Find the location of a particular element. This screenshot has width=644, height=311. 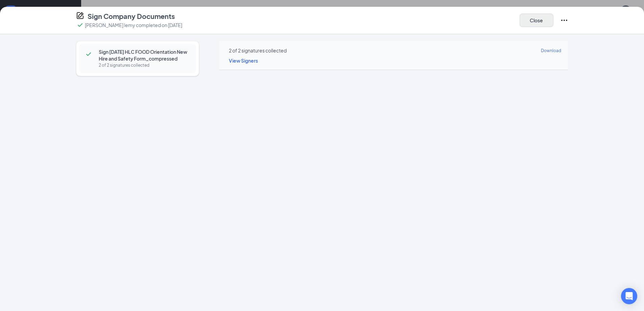

a: Download is located at coordinates (551, 50).